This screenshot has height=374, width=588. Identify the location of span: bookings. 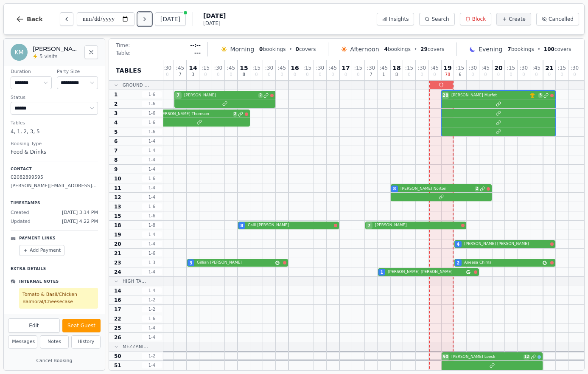
(521, 49).